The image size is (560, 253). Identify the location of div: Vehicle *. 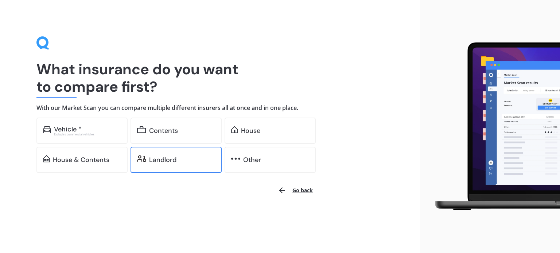
(68, 129).